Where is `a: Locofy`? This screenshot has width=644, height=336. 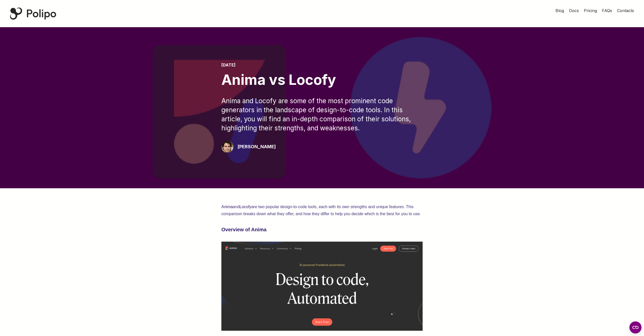
a: Locofy is located at coordinates (245, 207).